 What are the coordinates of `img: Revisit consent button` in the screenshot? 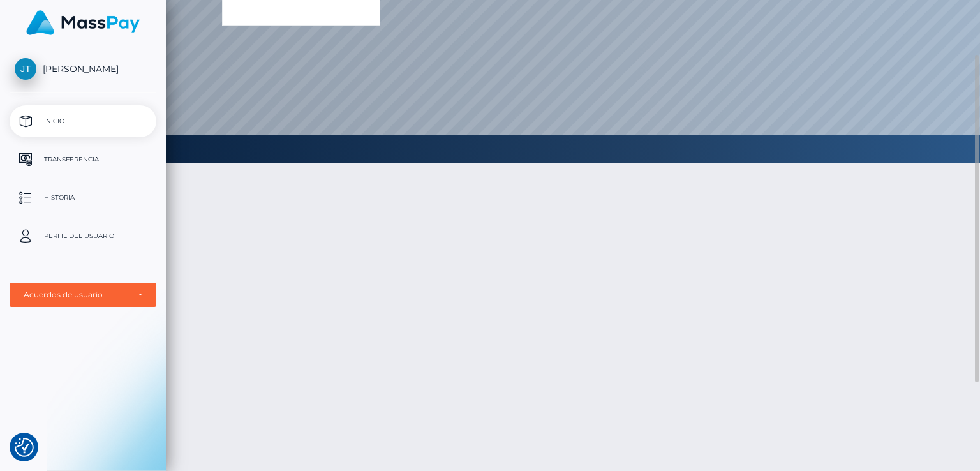 It's located at (24, 447).